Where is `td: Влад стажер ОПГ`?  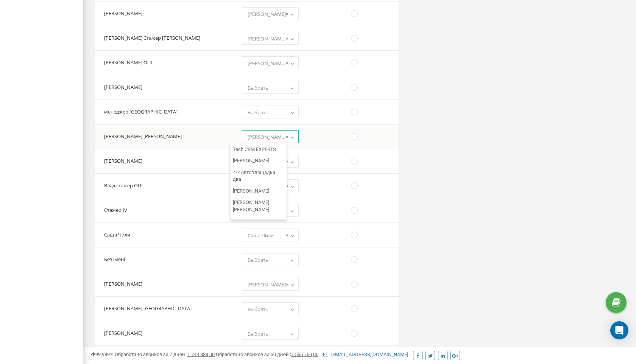 td: Влад стажер ОПГ is located at coordinates (165, 186).